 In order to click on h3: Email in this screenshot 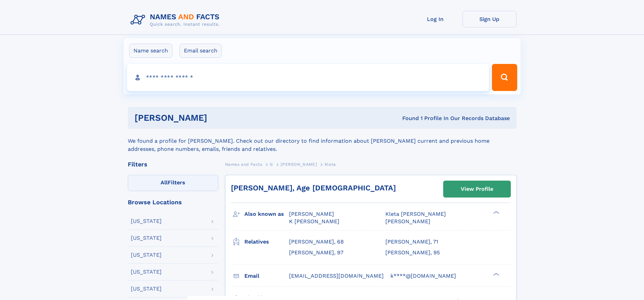, I will do `click(267, 276)`.